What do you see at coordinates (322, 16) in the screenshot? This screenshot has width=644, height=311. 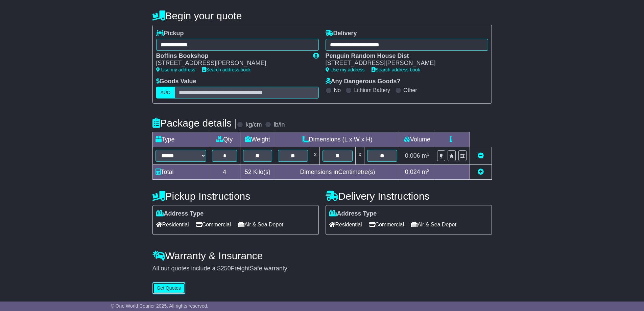 I see `h4: Begin your quote` at bounding box center [322, 16].